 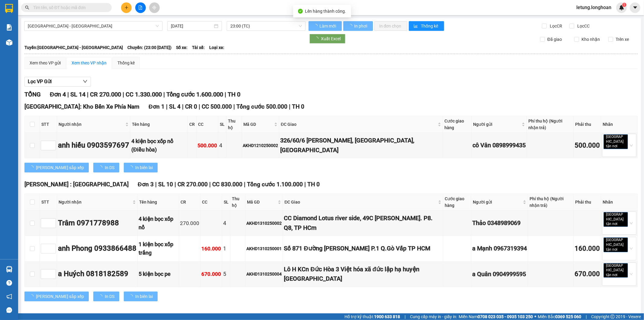 I want to click on button: bar-chartThống kê, so click(x=426, y=26).